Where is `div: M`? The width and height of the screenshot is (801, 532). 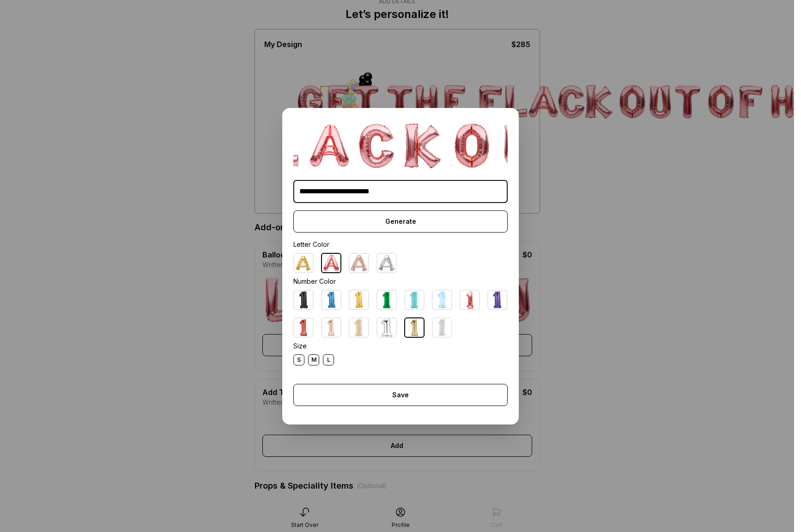 div: M is located at coordinates (313, 360).